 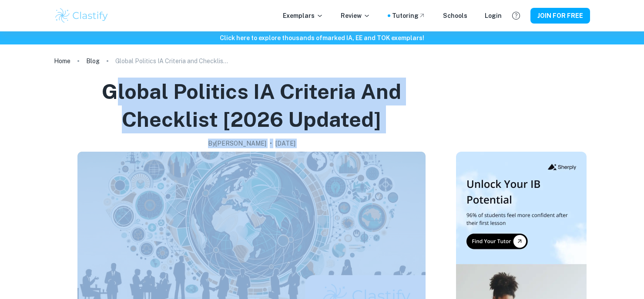 What do you see at coordinates (81, 15) in the screenshot?
I see `a: Clastify logo` at bounding box center [81, 15].